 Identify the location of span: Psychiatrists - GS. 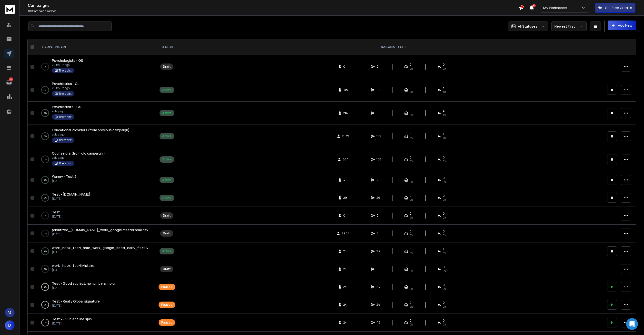
(67, 107).